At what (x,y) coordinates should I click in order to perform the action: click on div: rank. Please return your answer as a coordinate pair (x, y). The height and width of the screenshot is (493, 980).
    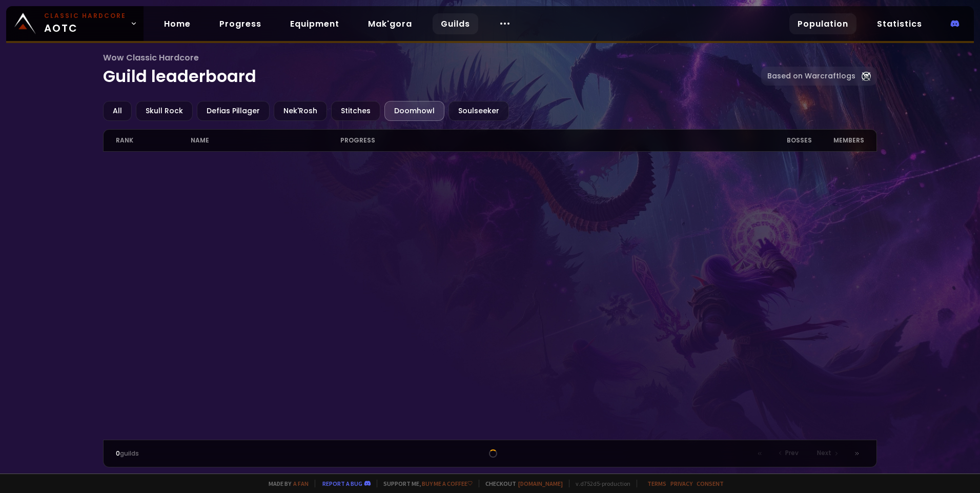
    Looking at the image, I should click on (153, 140).